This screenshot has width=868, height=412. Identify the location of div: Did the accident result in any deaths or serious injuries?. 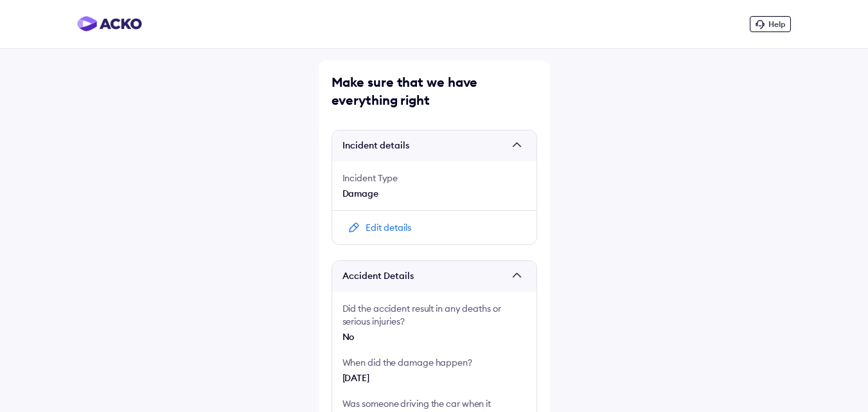
(434, 315).